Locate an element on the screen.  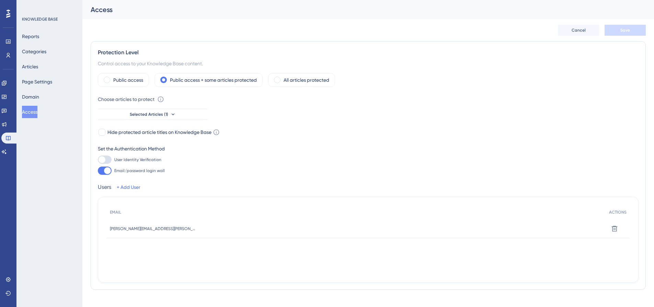
span: Save is located at coordinates (625, 30).